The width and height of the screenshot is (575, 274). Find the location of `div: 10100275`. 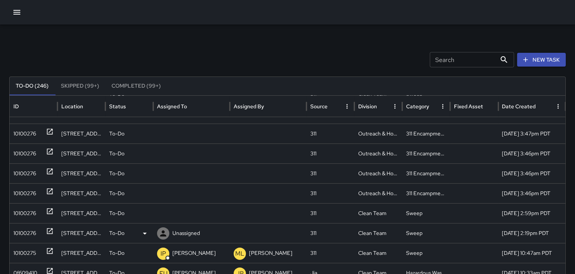

div: 10100275 is located at coordinates (25, 253).